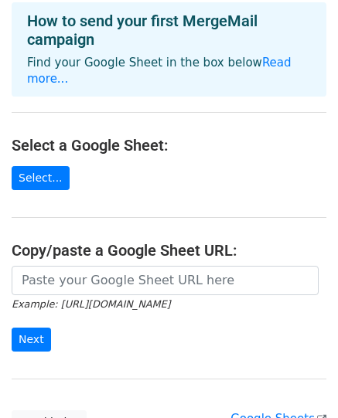 The image size is (338, 418). I want to click on input: Next, so click(31, 340).